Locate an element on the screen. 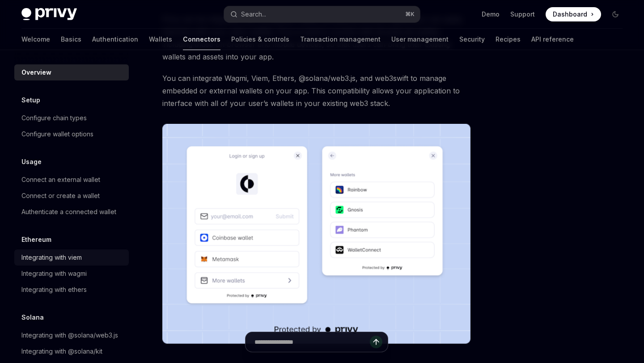 The height and width of the screenshot is (363, 644). div: Overview is located at coordinates (36, 72).